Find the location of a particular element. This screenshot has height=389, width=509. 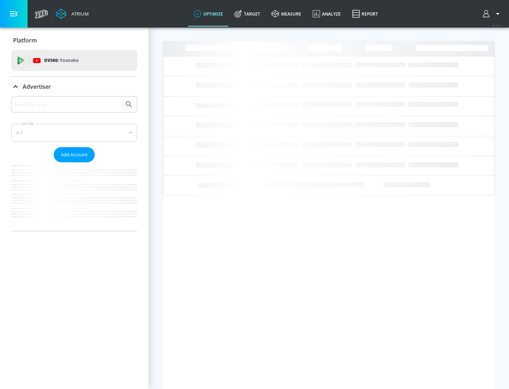

input: Search by name is located at coordinates (67, 104).